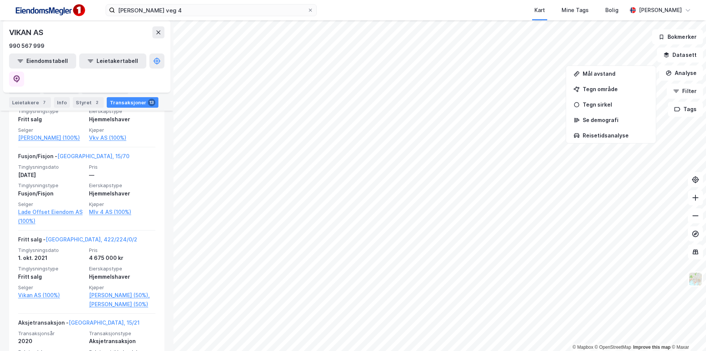  I want to click on div: VIKAN AS, so click(27, 32).